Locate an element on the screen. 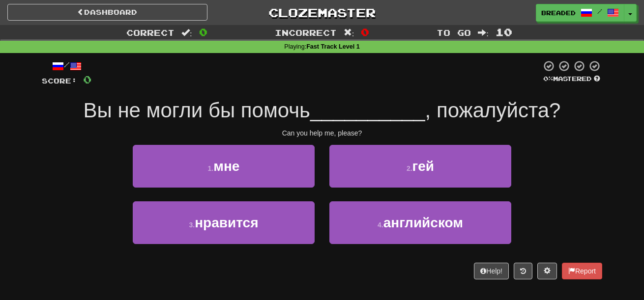  a: Dashboard is located at coordinates (107, 12).